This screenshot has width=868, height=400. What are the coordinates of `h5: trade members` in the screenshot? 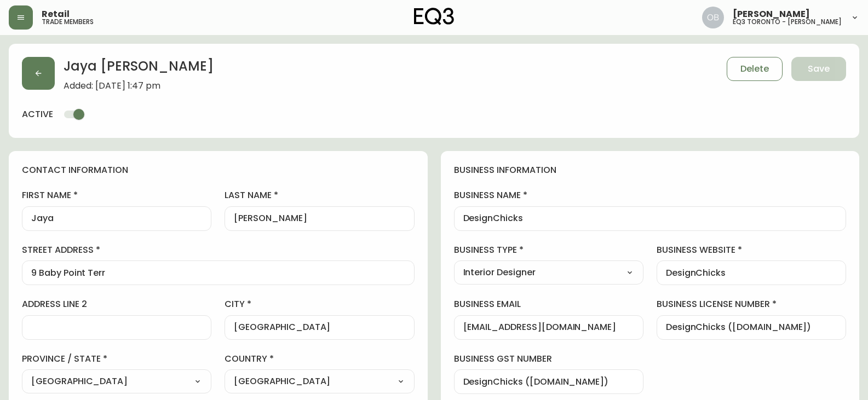 It's located at (68, 22).